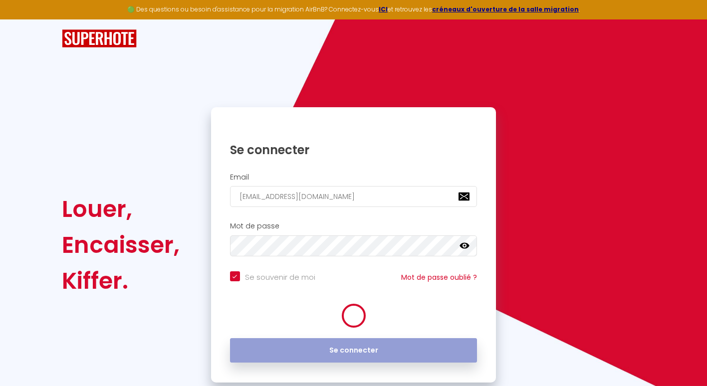 The image size is (707, 386). I want to click on strong: ICI, so click(383, 9).